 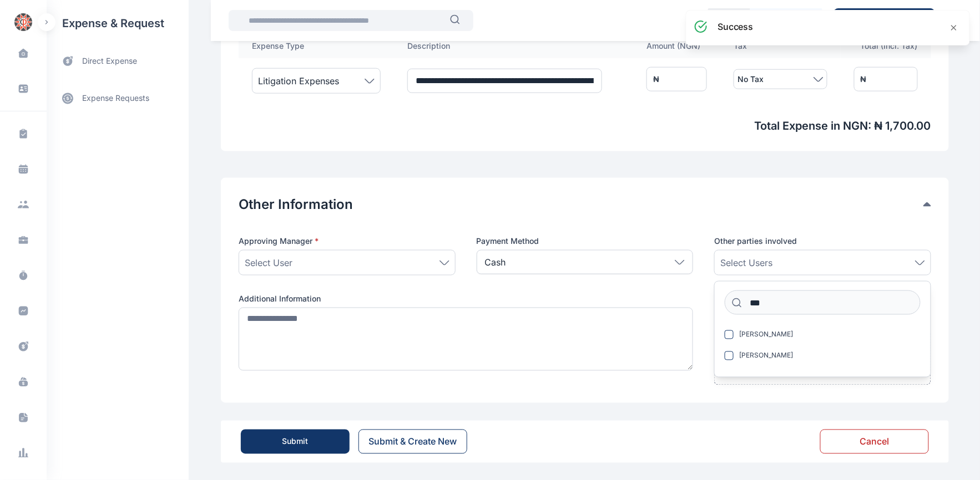 What do you see at coordinates (117, 61) in the screenshot?
I see `a: direct expense` at bounding box center [117, 61].